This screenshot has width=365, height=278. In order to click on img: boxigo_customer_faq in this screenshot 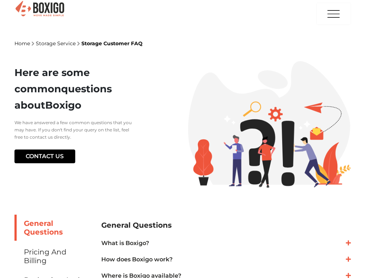, I will do `click(270, 124)`.